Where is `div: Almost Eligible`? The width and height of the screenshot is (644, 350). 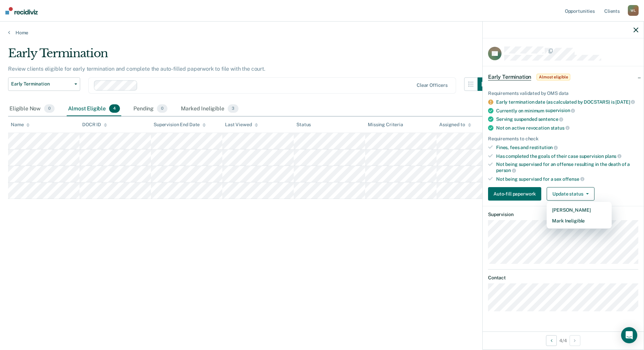 div: Almost Eligible is located at coordinates (94, 109).